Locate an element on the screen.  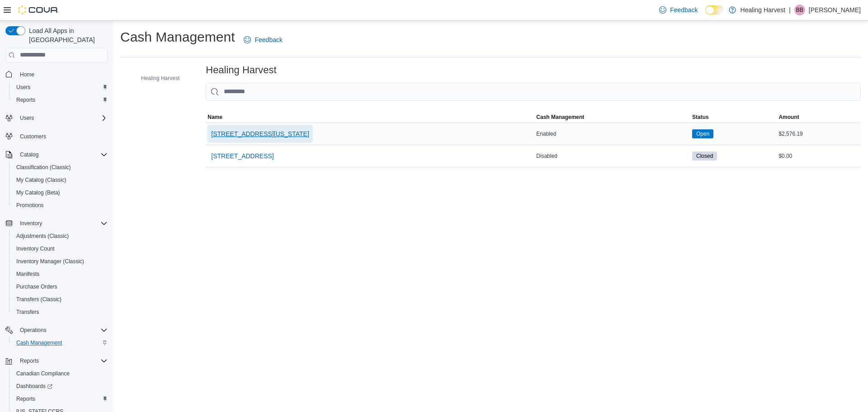
img: Cova is located at coordinates (38, 10).